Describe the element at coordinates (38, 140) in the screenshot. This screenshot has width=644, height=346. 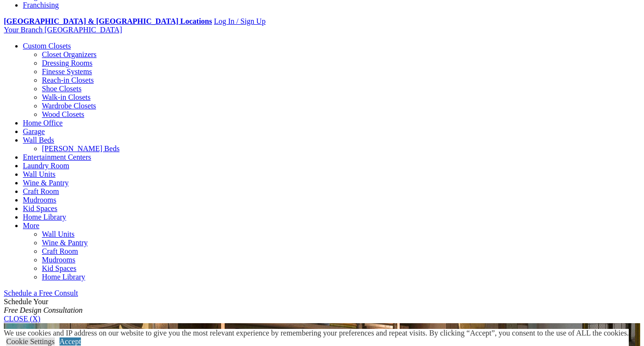
I see `a: Wall Beds` at that location.